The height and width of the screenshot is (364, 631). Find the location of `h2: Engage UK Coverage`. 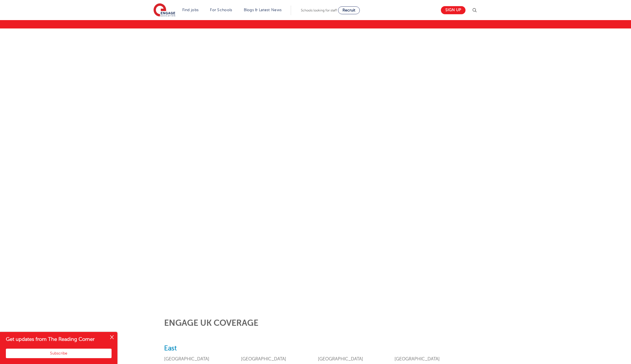

h2: Engage UK Coverage is located at coordinates (315, 323).